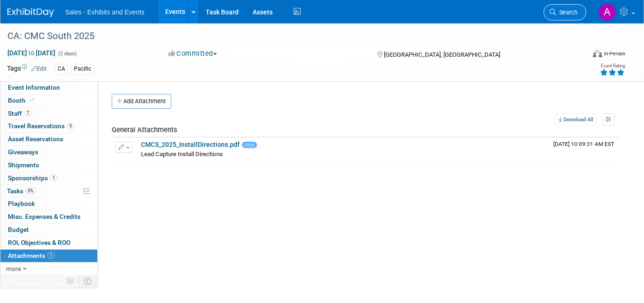 Image resolution: width=644 pixels, height=303 pixels. Describe the element at coordinates (583, 144) in the screenshot. I see `span: Upload Timestamp` at that location.